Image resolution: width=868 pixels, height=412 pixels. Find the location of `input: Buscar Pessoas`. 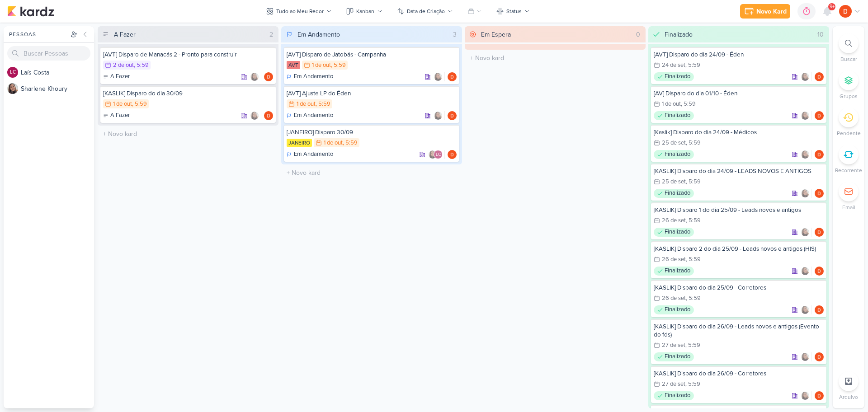

input: Buscar Pessoas is located at coordinates (49, 54).